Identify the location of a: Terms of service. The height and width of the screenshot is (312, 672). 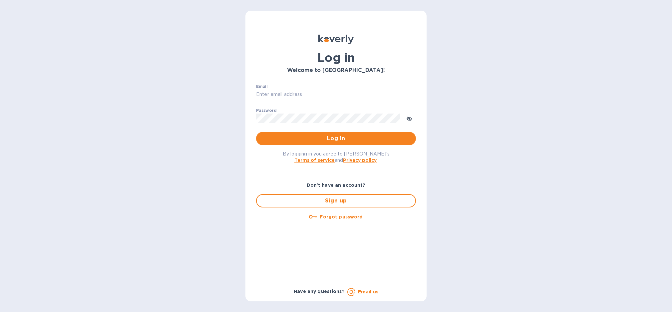
(314, 160).